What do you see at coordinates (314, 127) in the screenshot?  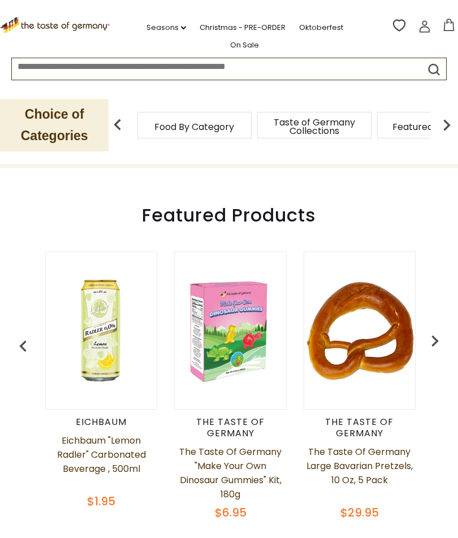 I see `span: Taste of Germany Collections` at bounding box center [314, 127].